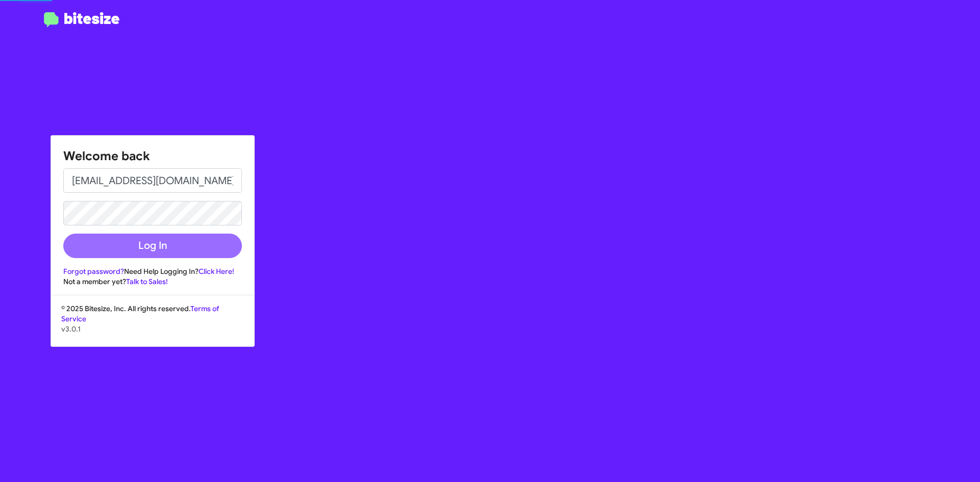 The height and width of the screenshot is (482, 980). What do you see at coordinates (153, 246) in the screenshot?
I see `button: Log In` at bounding box center [153, 246].